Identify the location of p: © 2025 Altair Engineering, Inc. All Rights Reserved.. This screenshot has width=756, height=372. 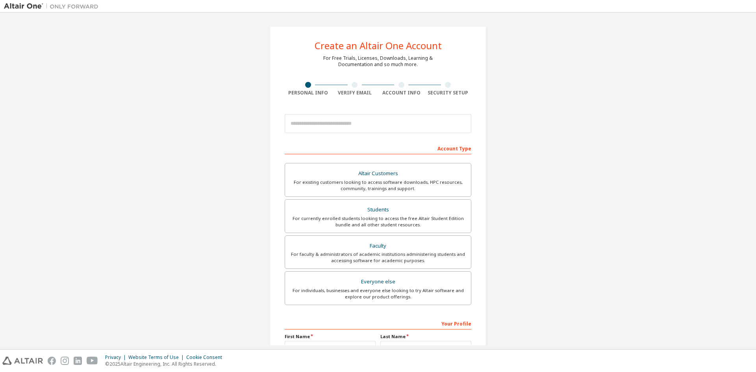
(166, 364).